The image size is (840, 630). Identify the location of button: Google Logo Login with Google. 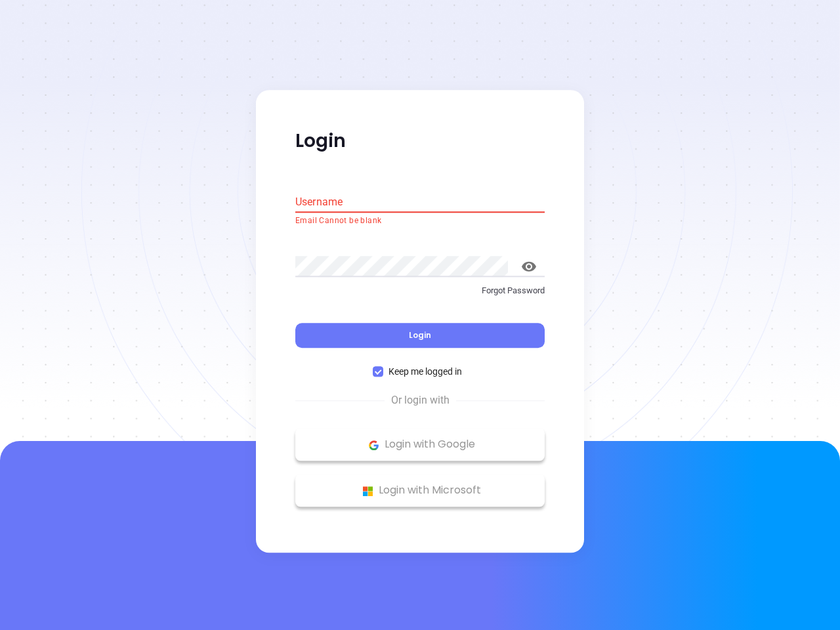
(420, 445).